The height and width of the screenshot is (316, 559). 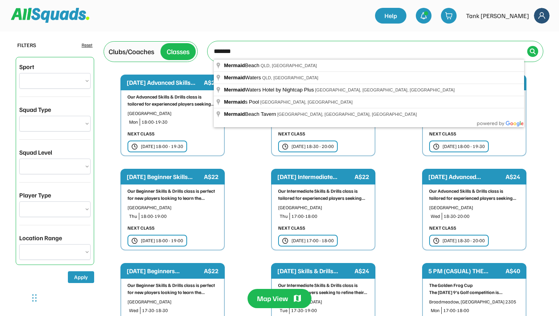 What do you see at coordinates (251, 114) in the screenshot?
I see `span: Beach Tavern` at bounding box center [251, 114].